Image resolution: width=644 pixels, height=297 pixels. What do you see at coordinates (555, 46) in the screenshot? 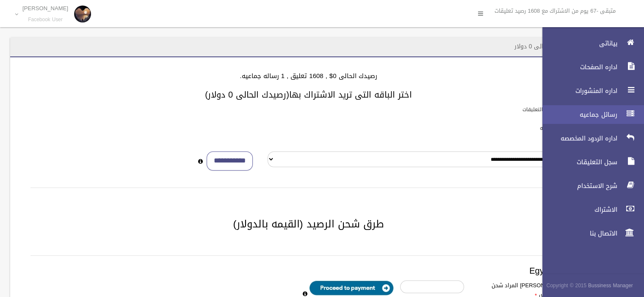
I see `header: الاشتراك - رصيدك الحالى 0 دولار` at bounding box center [555, 46].